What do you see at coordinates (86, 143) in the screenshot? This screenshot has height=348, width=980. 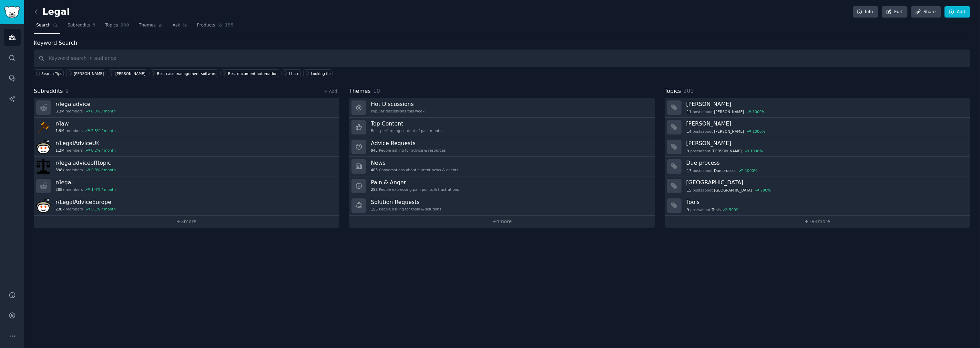 I see `h3: r/ LegalAdviceUK` at bounding box center [86, 143].